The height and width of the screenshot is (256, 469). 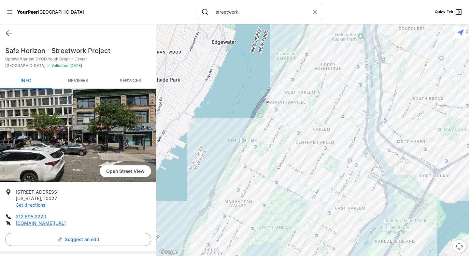 I want to click on span: Suggest an edit, so click(x=82, y=240).